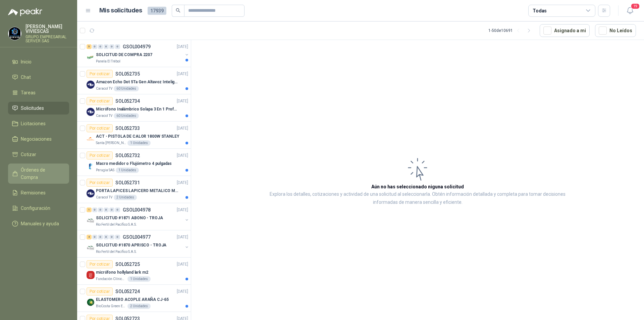 The height and width of the screenshot is (320, 644). I want to click on span: Chat, so click(26, 77).